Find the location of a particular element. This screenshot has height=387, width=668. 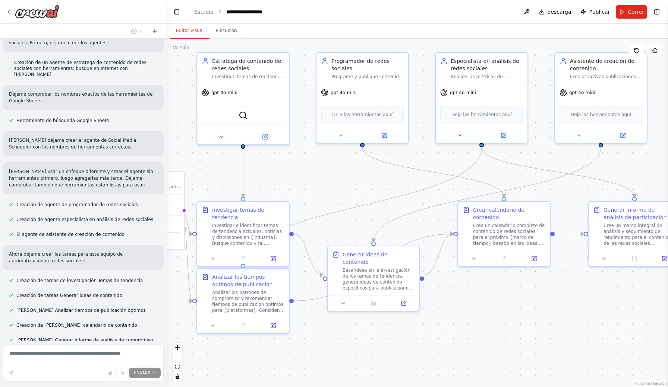

button: Cambiar al chat anterior is located at coordinates (137, 31).